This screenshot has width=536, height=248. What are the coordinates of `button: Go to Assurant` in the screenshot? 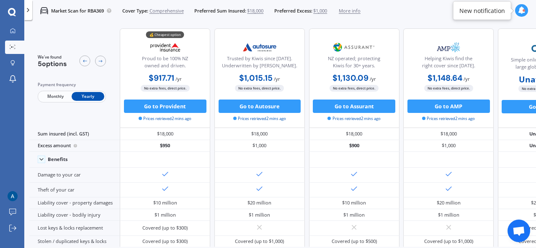 It's located at (354, 106).